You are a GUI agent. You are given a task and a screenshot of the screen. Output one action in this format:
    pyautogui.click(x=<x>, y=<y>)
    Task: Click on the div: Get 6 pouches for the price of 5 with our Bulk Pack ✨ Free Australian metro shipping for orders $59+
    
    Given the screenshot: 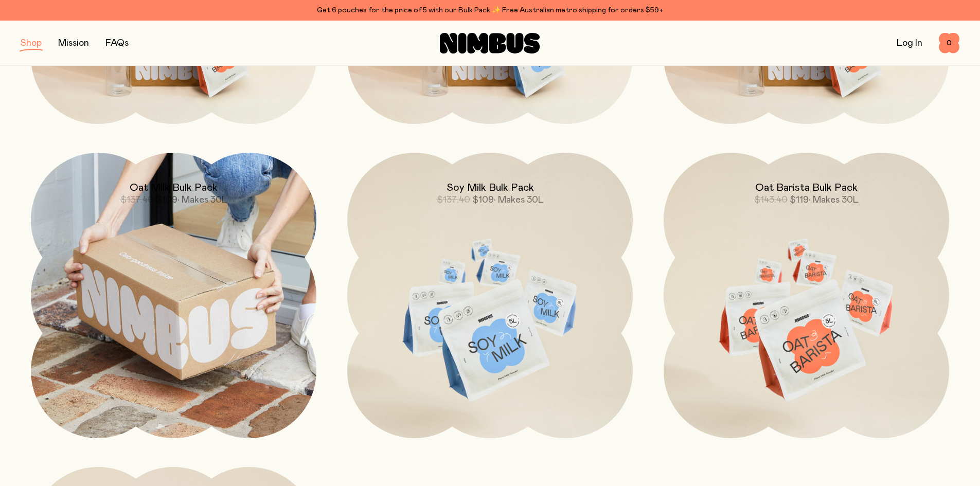 What is the action you would take?
    pyautogui.click(x=490, y=10)
    